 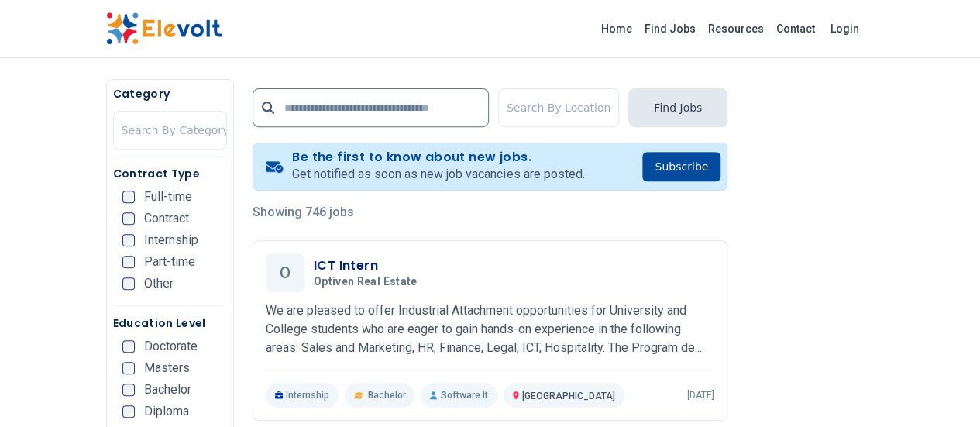 What do you see at coordinates (129, 346) in the screenshot?
I see `input: Doctorate` at bounding box center [129, 346].